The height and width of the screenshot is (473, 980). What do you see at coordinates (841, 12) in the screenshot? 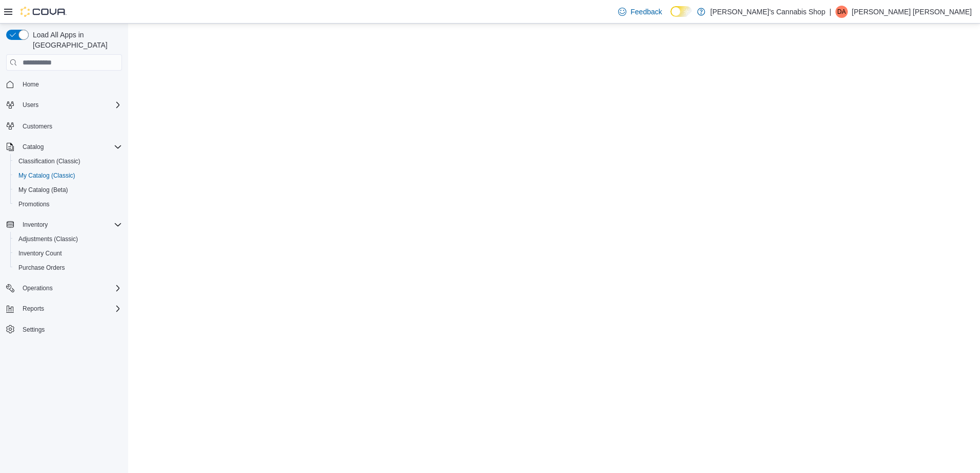
I see `span: DA` at bounding box center [841, 12].